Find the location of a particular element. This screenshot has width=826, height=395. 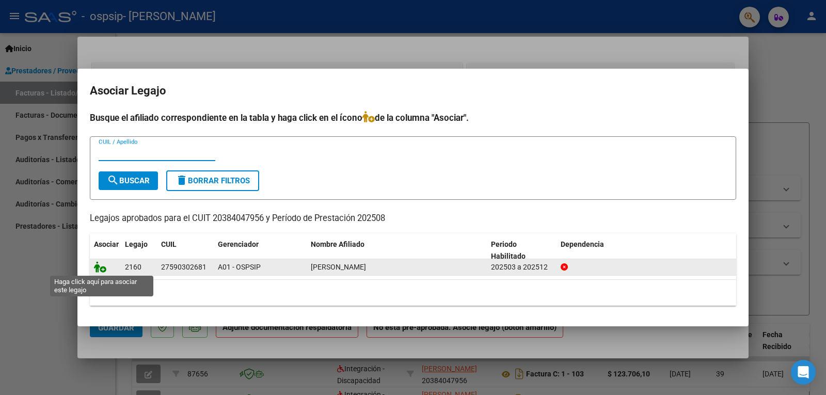

button: Buscar is located at coordinates (128, 181).